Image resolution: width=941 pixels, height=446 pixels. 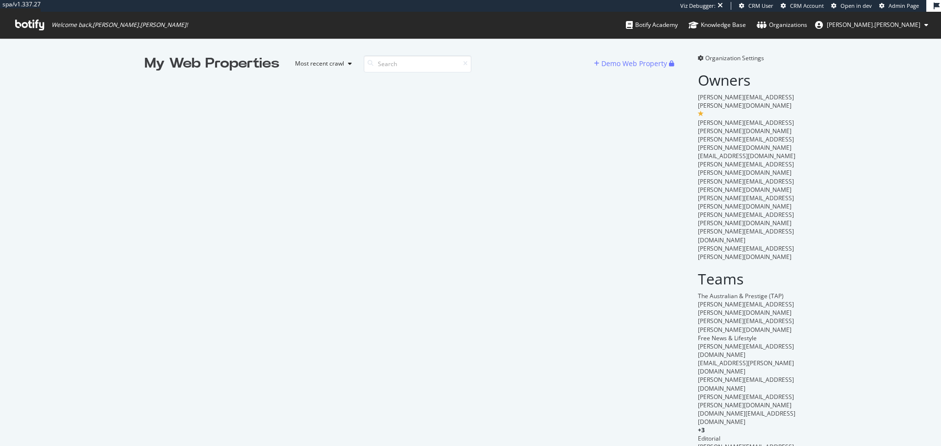 What do you see at coordinates (747, 80) in the screenshot?
I see `h2: Owners` at bounding box center [747, 80].